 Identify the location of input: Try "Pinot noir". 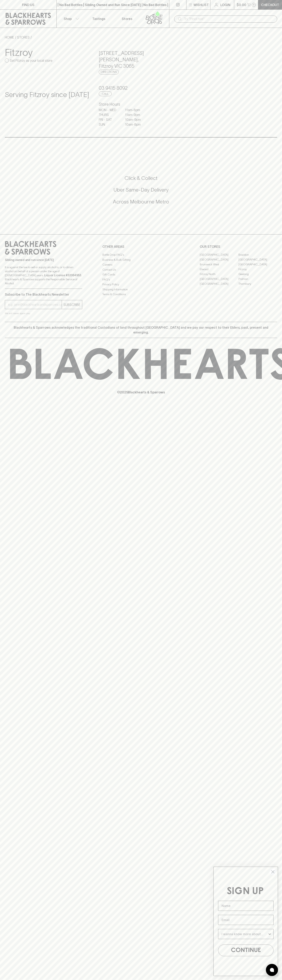
(229, 19).